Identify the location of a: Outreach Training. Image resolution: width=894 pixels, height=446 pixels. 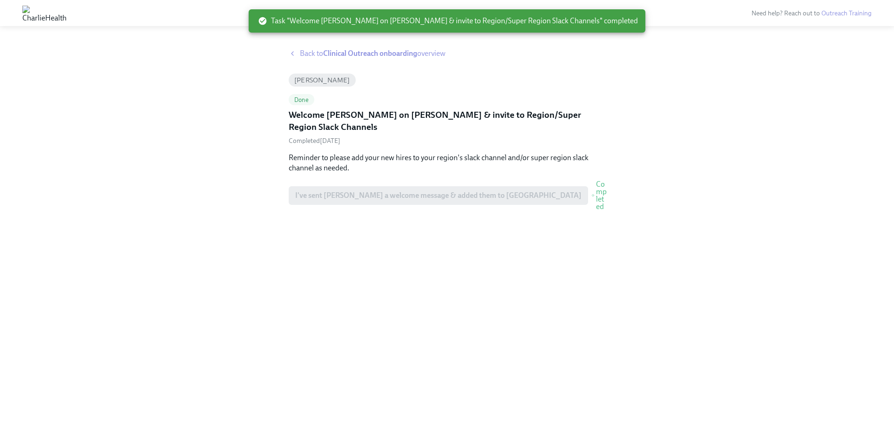
(847, 13).